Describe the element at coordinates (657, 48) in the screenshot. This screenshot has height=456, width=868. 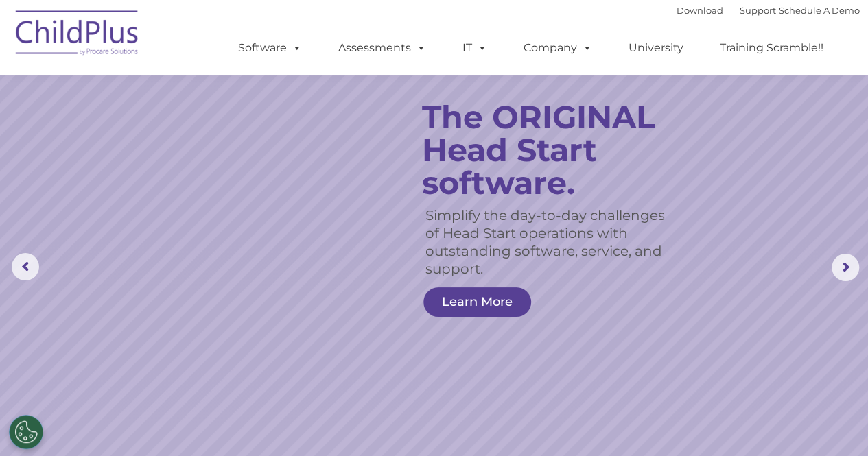
I see `a: University` at that location.